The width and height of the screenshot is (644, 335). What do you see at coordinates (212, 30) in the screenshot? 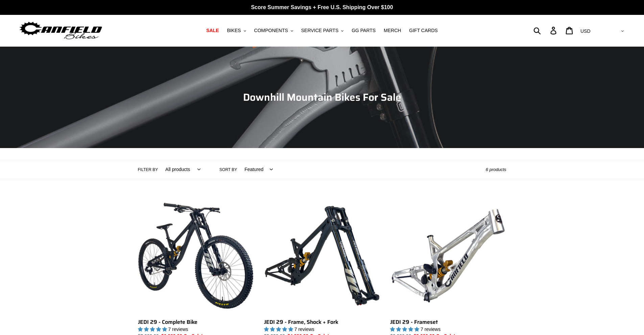
I see `span: SALE` at bounding box center [212, 30].